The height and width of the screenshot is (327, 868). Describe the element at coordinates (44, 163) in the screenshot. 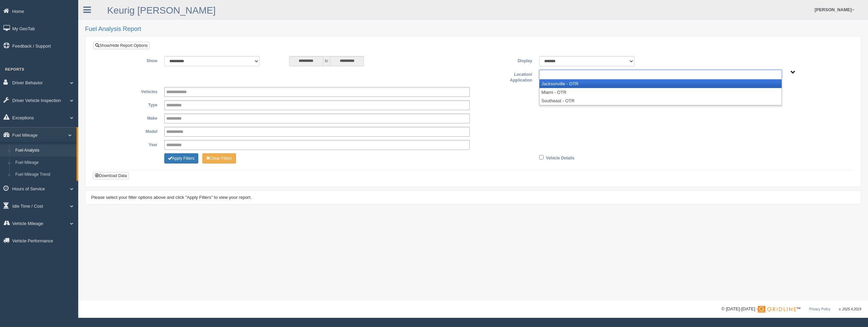

I see `a: Fuel Mileage` at that location.